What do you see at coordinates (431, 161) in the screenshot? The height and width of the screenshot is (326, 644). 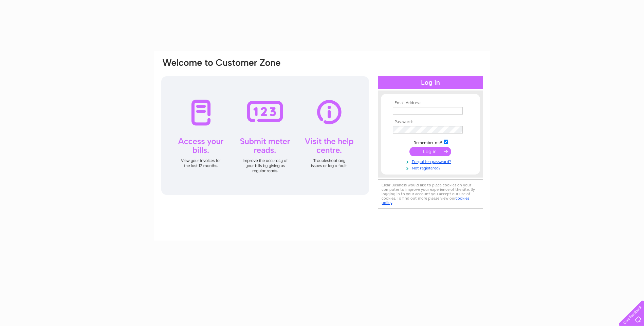 I see `a: Forgotten password?` at bounding box center [431, 161].